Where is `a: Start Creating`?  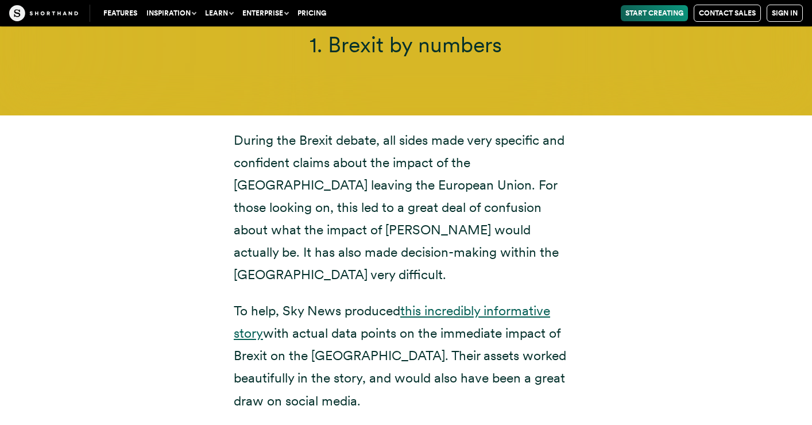 a: Start Creating is located at coordinates (654, 13).